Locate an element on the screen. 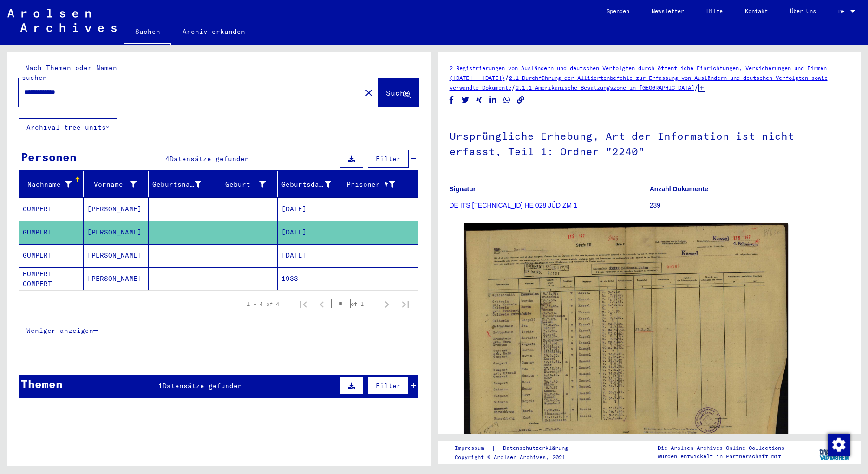  mat-cell: HOMPERT HUMPERT GOMPERT GUMPERT is located at coordinates (51, 279).